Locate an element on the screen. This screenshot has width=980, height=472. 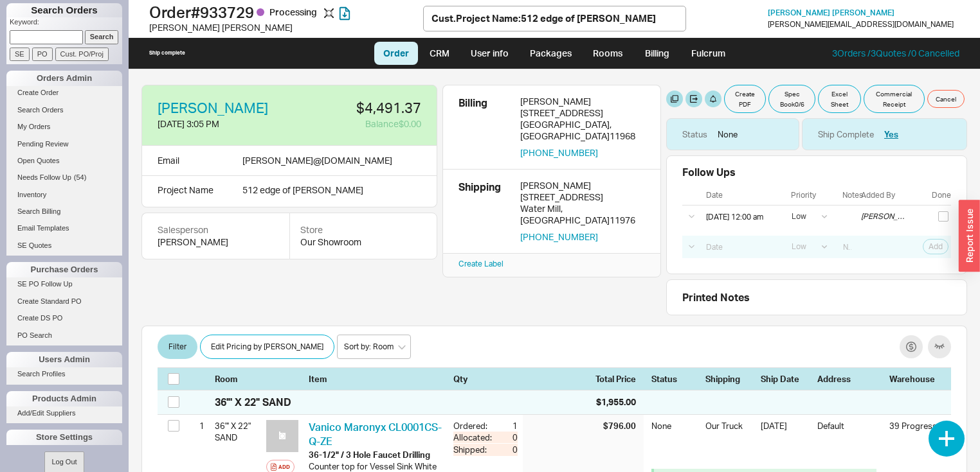
a: SE Quotes is located at coordinates (64, 246).